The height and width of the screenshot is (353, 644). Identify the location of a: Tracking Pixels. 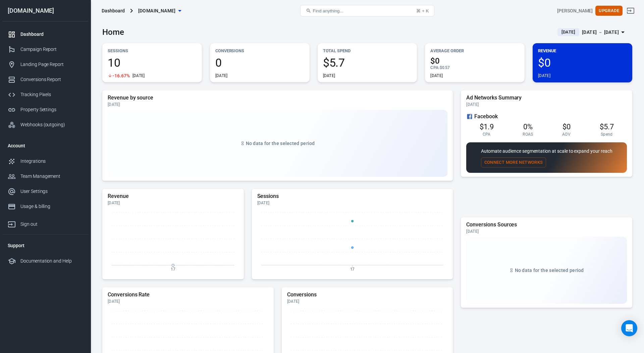
(45, 94).